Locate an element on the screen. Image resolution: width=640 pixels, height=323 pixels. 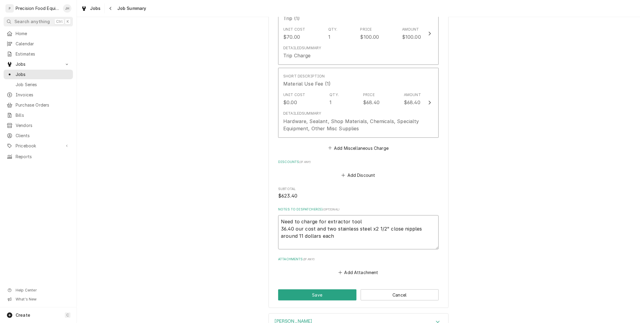
a: Purchase Orders is located at coordinates (38, 105).